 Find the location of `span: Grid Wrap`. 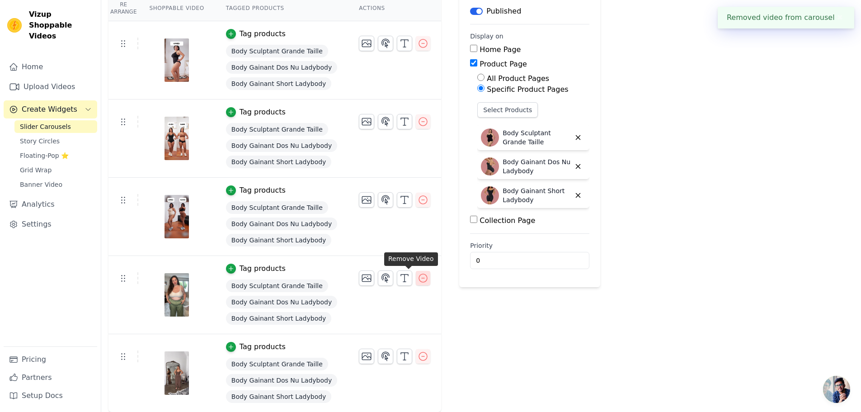

span: Grid Wrap is located at coordinates (36, 170).